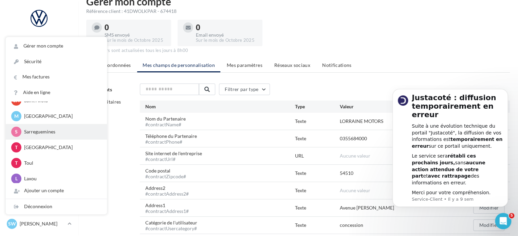 This screenshot has width=518, height=236. Describe the element at coordinates (75, 108) in the screenshot. I see `div: Merci pour votre compréhension.` at that location.